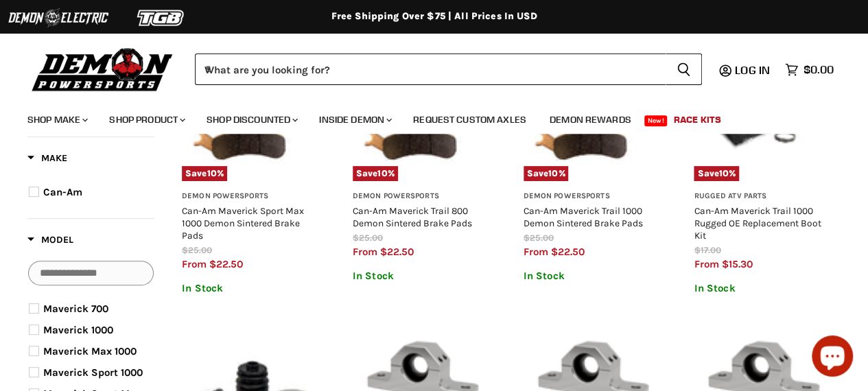  I want to click on a: Can-Am Maverick Sport Max 1000 Demon Sintered Brake Pads, so click(243, 223).